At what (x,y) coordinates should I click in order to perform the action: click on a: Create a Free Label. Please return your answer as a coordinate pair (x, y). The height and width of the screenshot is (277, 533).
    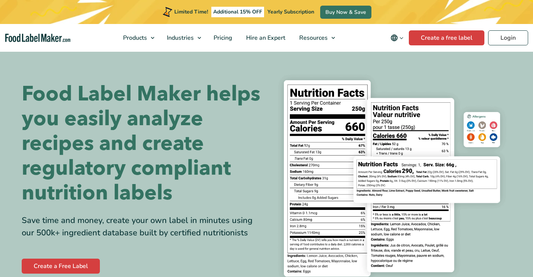
    Looking at the image, I should click on (61, 266).